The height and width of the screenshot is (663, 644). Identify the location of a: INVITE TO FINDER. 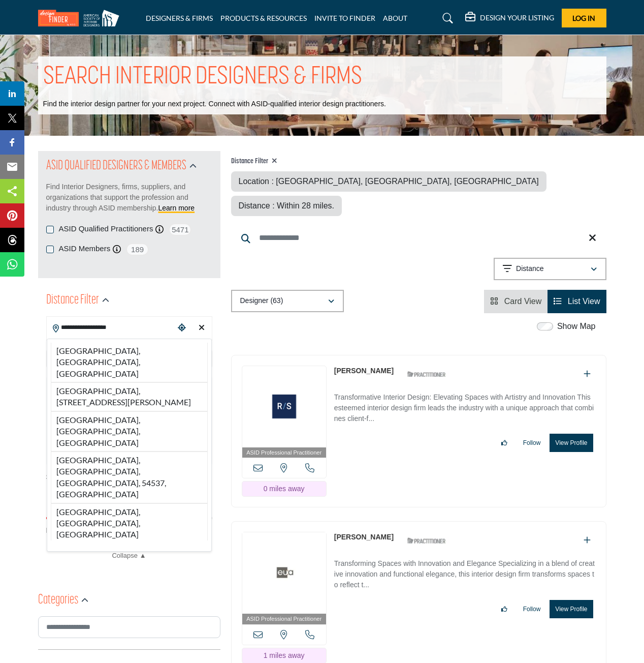
(345, 18).